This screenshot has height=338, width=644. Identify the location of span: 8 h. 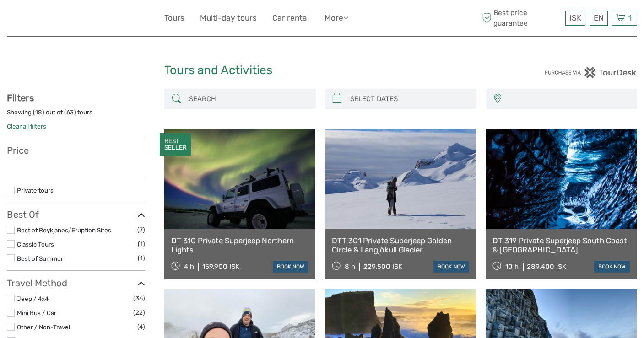
(349, 267).